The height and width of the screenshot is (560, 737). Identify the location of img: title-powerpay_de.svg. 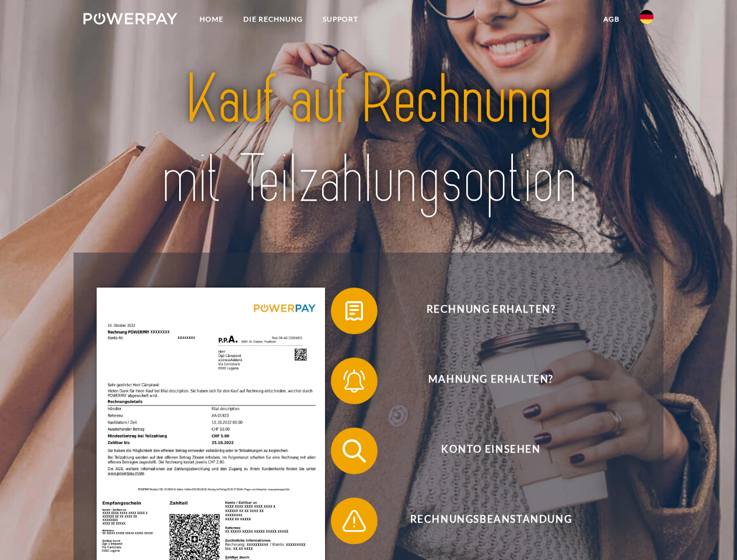
(368, 139).